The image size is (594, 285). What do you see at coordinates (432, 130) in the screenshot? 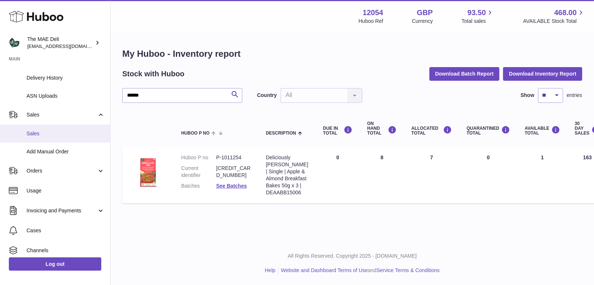
I see `div: ALLOCATED Total` at bounding box center [432, 130].